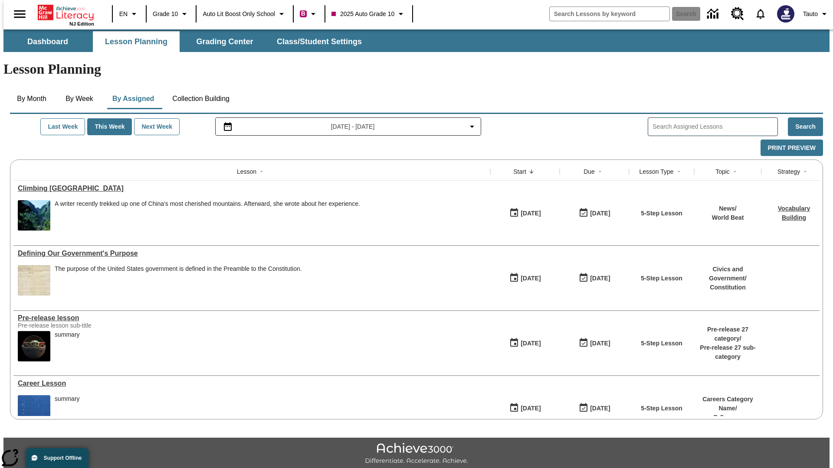 Image resolution: width=833 pixels, height=468 pixels. Describe the element at coordinates (594, 213) in the screenshot. I see `button: 06/30/26: Last day the lesson can be accessed` at that location.